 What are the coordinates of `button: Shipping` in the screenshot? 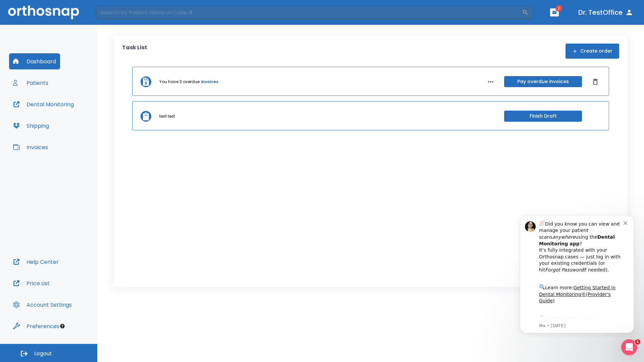 It's located at (31, 125).